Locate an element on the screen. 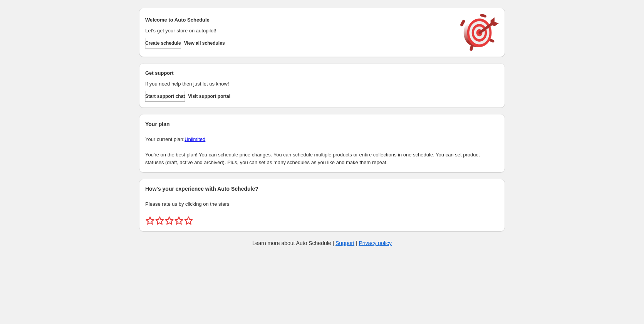 The image size is (644, 324). a: Visit support portal is located at coordinates (209, 96).